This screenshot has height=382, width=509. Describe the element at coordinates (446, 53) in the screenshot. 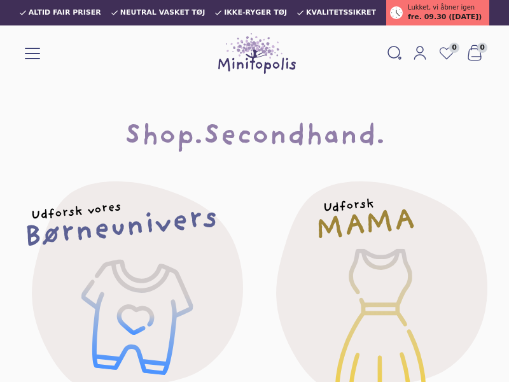

I see `a: 0` at that location.